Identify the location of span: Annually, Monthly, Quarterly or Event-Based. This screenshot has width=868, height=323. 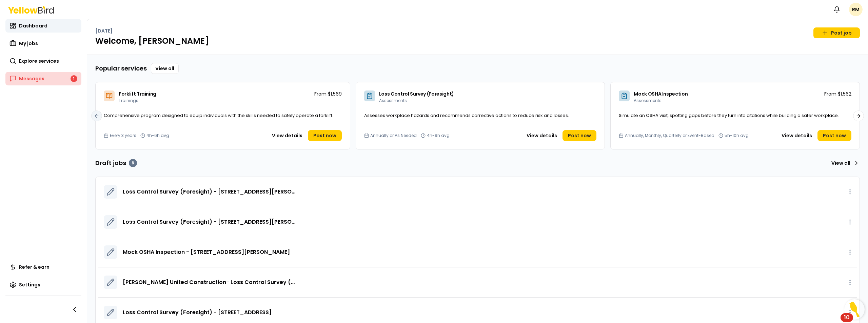
(670, 135).